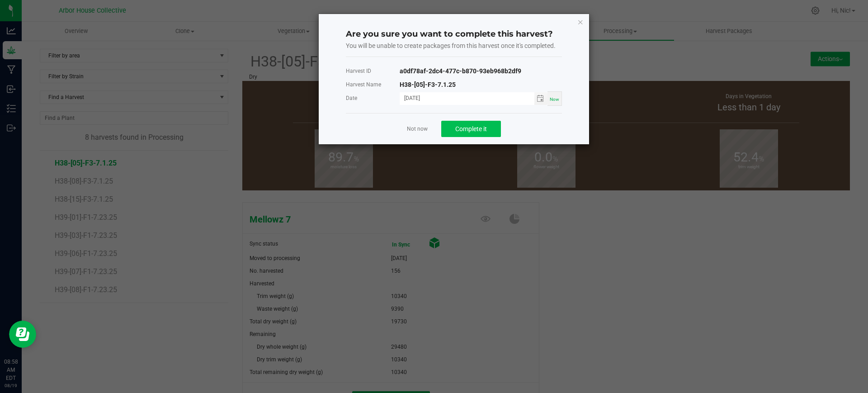 The image size is (868, 393). What do you see at coordinates (417, 129) in the screenshot?
I see `a: Not now` at bounding box center [417, 129].